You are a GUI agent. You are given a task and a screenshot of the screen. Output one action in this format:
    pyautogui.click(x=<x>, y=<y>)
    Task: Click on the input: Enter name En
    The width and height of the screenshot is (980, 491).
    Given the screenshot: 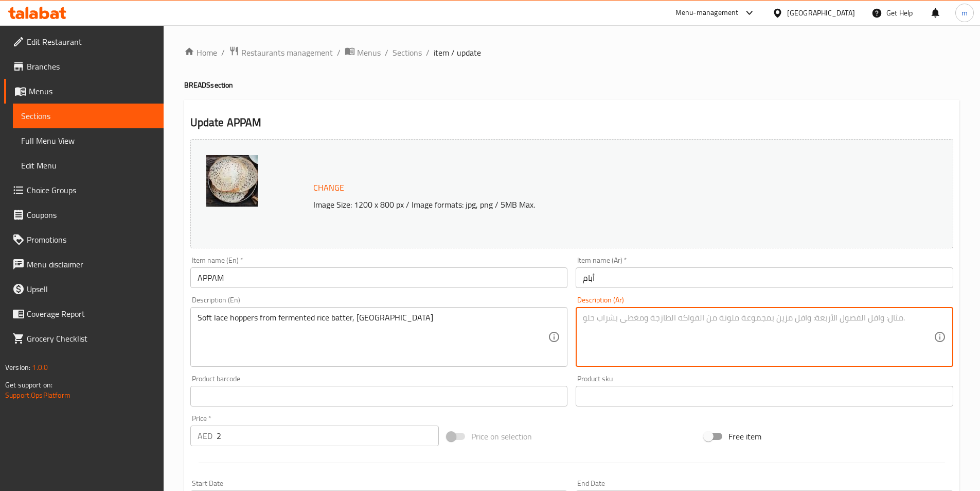 What is the action you would take?
    pyautogui.click(x=379, y=277)
    